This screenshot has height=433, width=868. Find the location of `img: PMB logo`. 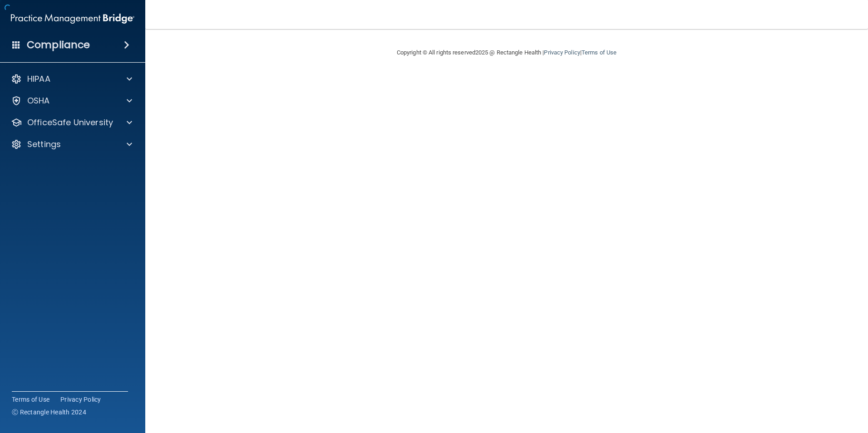

img: PMB logo is located at coordinates (72, 19).